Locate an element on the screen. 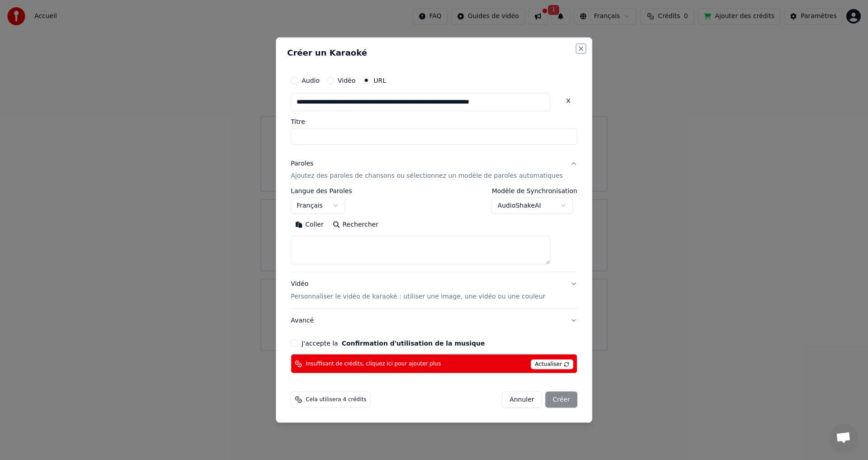  div: ParolesAjoutez des paroles de chansons ou sélectionnez un modèle de paroles automatiques is located at coordinates (434, 230).